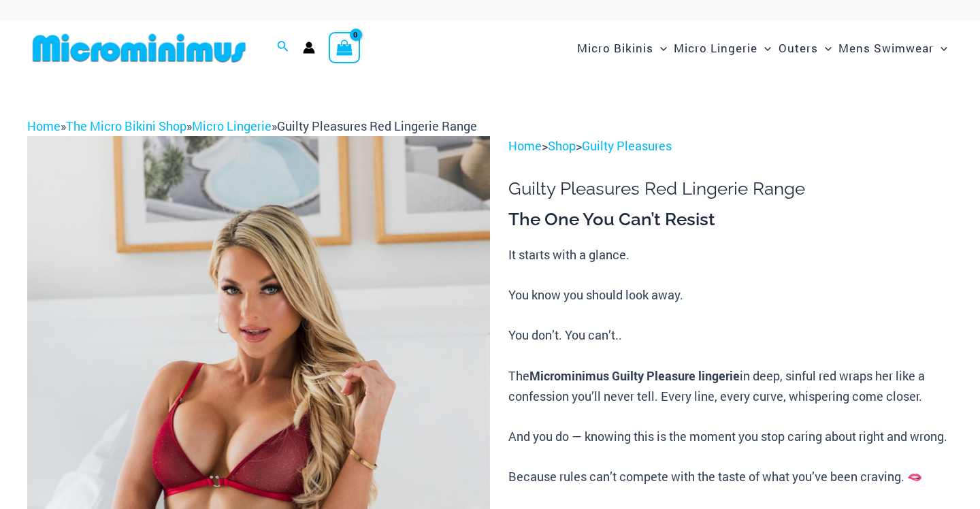 Image resolution: width=980 pixels, height=509 pixels. What do you see at coordinates (615, 48) in the screenshot?
I see `span: Micro Bikinis` at bounding box center [615, 48].